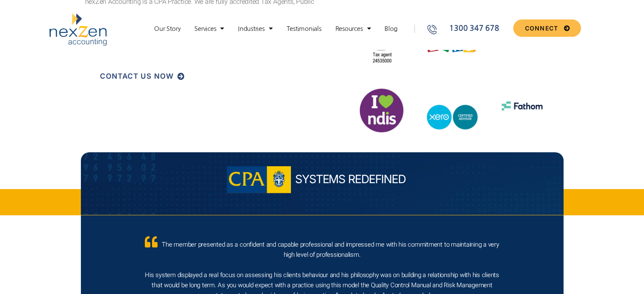 The height and width of the screenshot is (294, 644). I want to click on a: Our Story, so click(167, 28).